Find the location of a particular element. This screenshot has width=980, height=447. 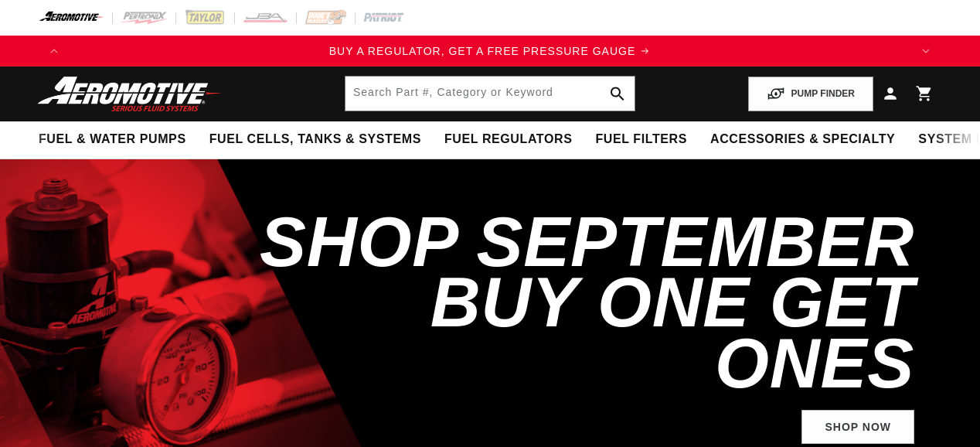

summary: Fuel Filters is located at coordinates (640, 139).